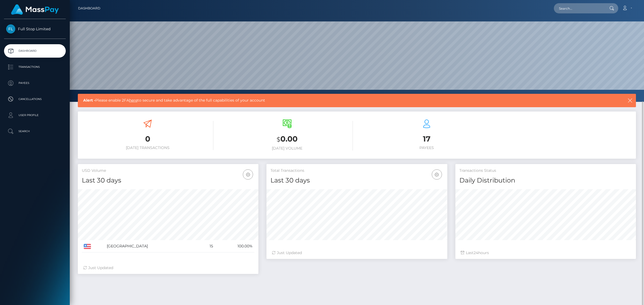  I want to click on h5: Transactions Status, so click(545, 171).